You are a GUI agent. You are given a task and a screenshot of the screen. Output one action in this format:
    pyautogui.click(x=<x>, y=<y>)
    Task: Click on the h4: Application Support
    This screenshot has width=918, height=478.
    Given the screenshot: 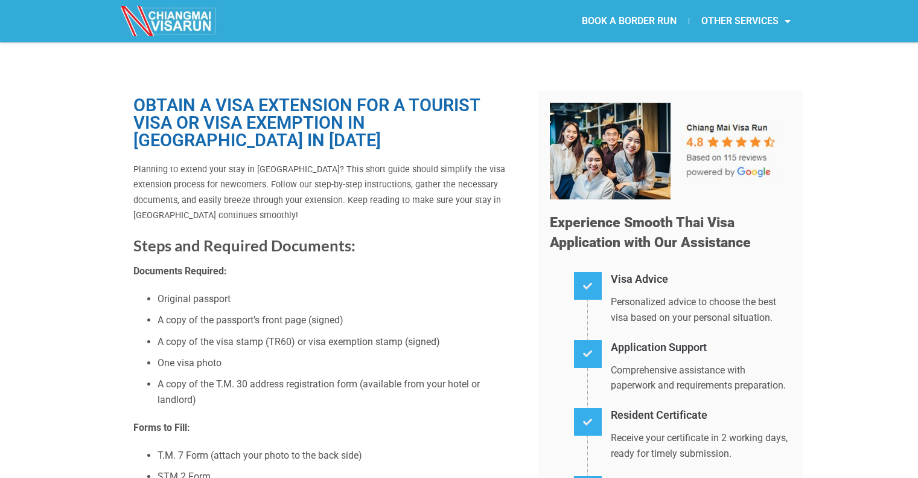 What is the action you would take?
    pyautogui.click(x=701, y=347)
    